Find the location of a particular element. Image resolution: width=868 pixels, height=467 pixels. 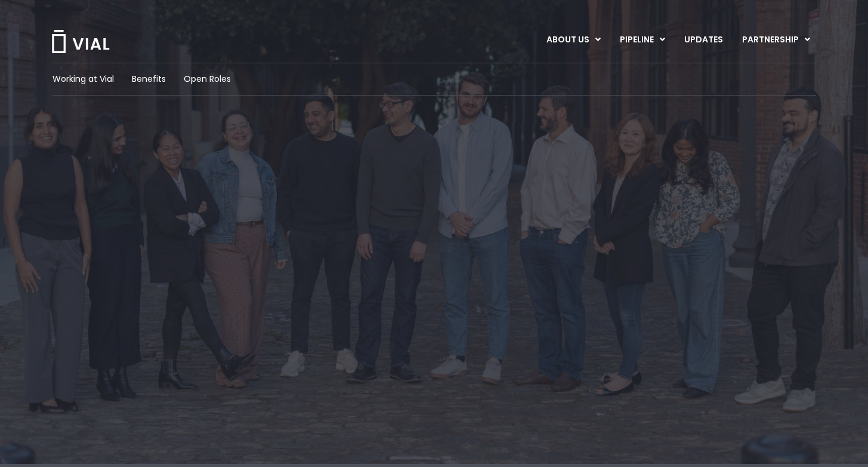

a: PARTNERSHIPMenu Toggle is located at coordinates (776, 40).